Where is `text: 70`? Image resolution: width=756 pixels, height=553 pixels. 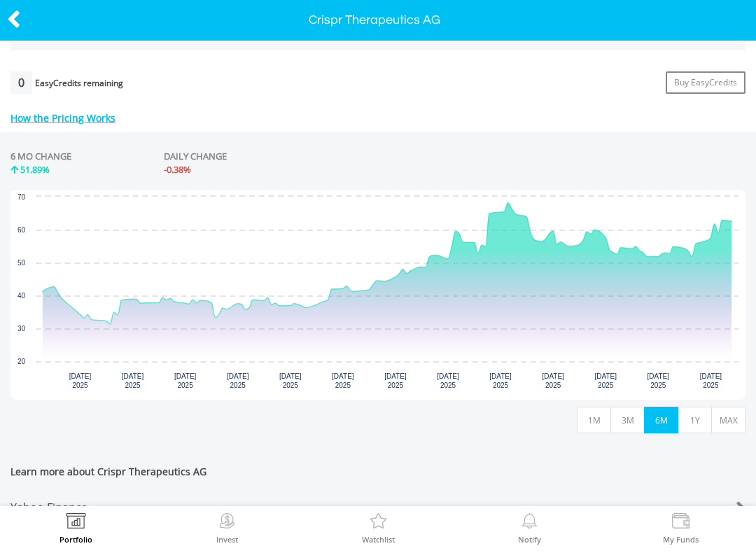
text: 70 is located at coordinates (21, 197).